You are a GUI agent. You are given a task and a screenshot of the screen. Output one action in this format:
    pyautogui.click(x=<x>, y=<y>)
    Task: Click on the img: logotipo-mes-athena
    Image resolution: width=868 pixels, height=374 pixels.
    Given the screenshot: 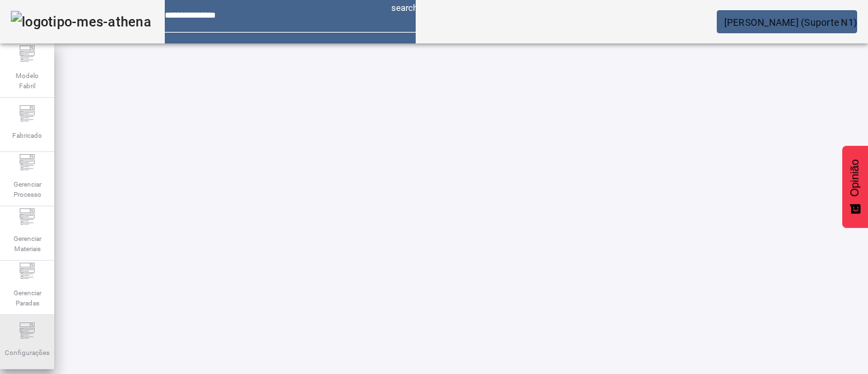 What is the action you would take?
    pyautogui.click(x=81, y=22)
    